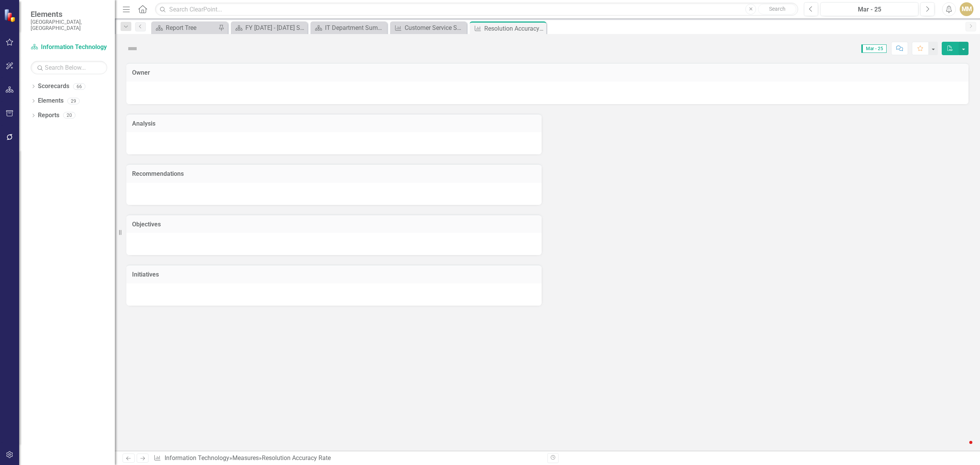 The image size is (980, 465). What do you see at coordinates (777, 9) in the screenshot?
I see `button: Search` at bounding box center [777, 9].